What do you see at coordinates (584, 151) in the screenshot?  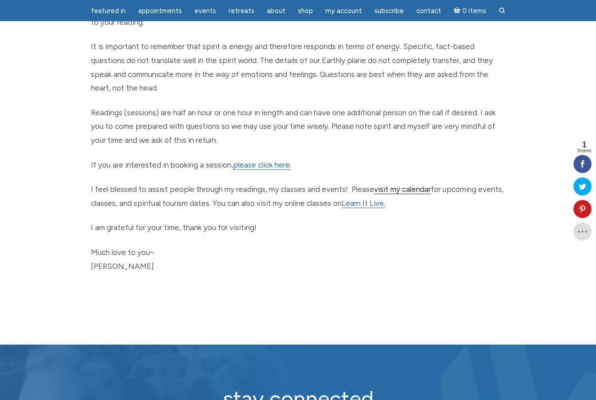 I see `span: Shares` at bounding box center [584, 151].